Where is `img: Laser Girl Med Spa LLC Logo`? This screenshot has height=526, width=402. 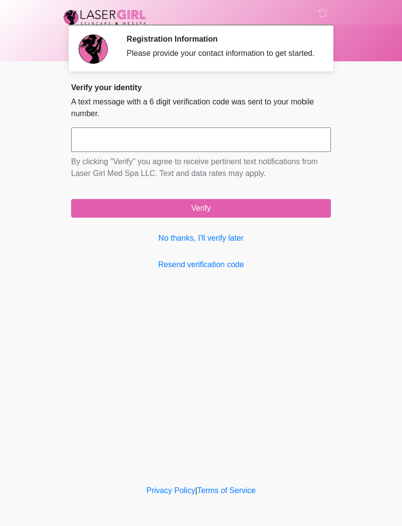
img: Laser Girl Med Spa LLC Logo is located at coordinates (105, 17).